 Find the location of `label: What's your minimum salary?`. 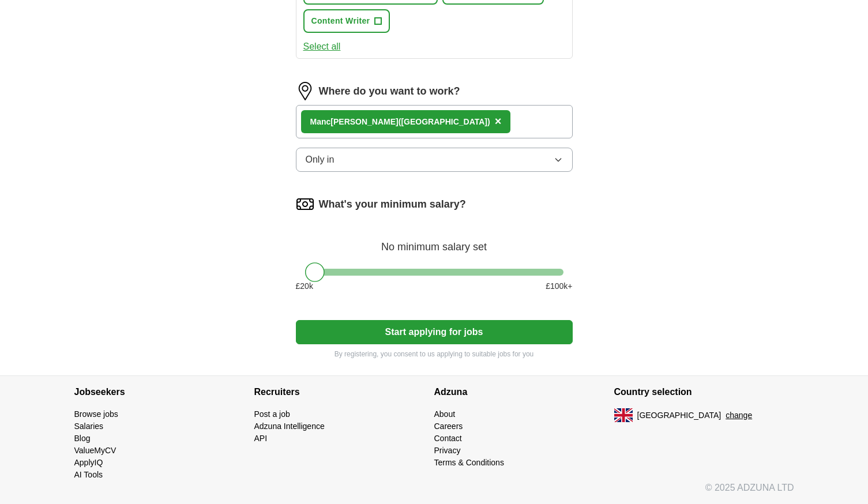

label: What's your minimum salary? is located at coordinates (392, 204).